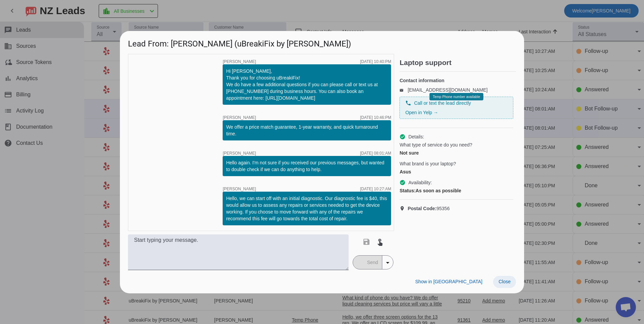  What do you see at coordinates (408, 103) in the screenshot?
I see `mat-icon: phone` at bounding box center [408, 103].